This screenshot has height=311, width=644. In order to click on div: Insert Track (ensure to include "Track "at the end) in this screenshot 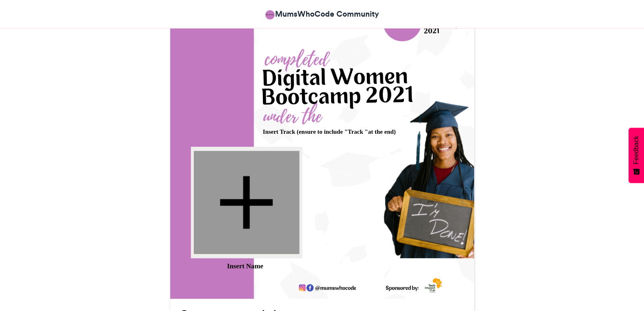, I will do `click(338, 131)`.